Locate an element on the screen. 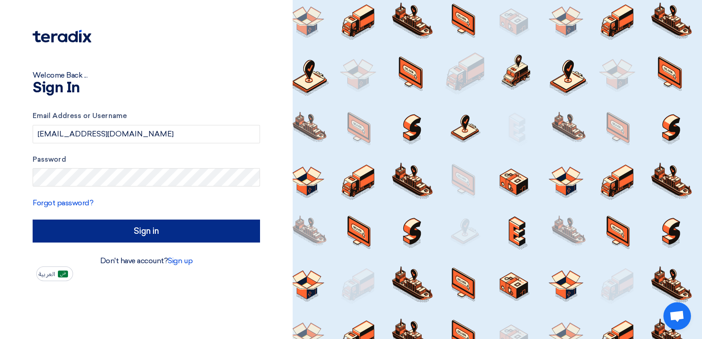 This screenshot has width=702, height=339. h1: Sign In is located at coordinates (146, 88).